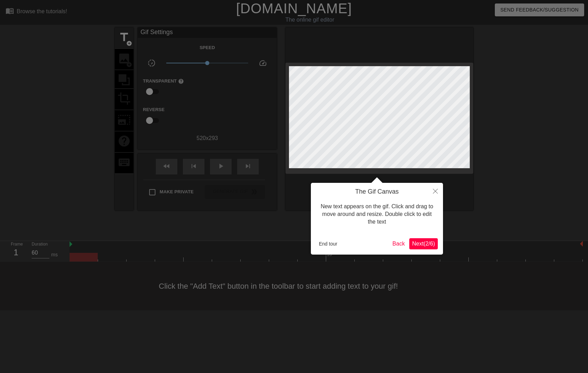 The width and height of the screenshot is (588, 373). Describe the element at coordinates (328, 243) in the screenshot. I see `button: End tour` at that location.